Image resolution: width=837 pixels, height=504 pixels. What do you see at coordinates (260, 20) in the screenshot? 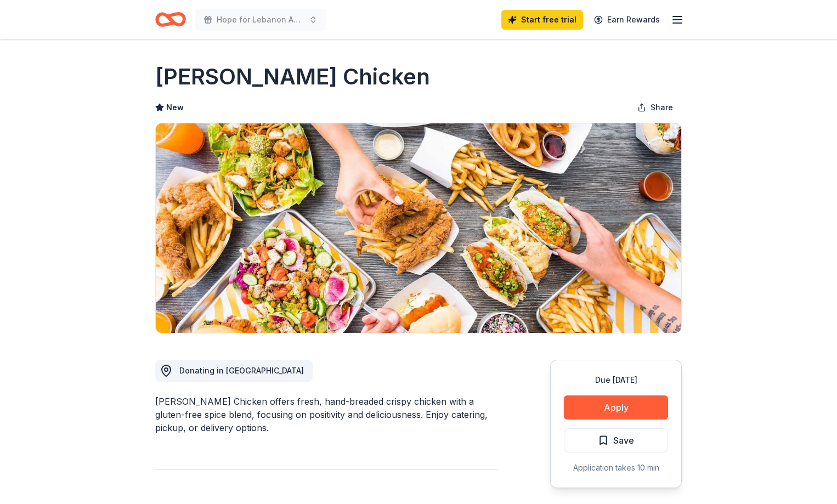
I see `button: Hope for Lebanon Annual Fundraiser` at bounding box center [260, 20].